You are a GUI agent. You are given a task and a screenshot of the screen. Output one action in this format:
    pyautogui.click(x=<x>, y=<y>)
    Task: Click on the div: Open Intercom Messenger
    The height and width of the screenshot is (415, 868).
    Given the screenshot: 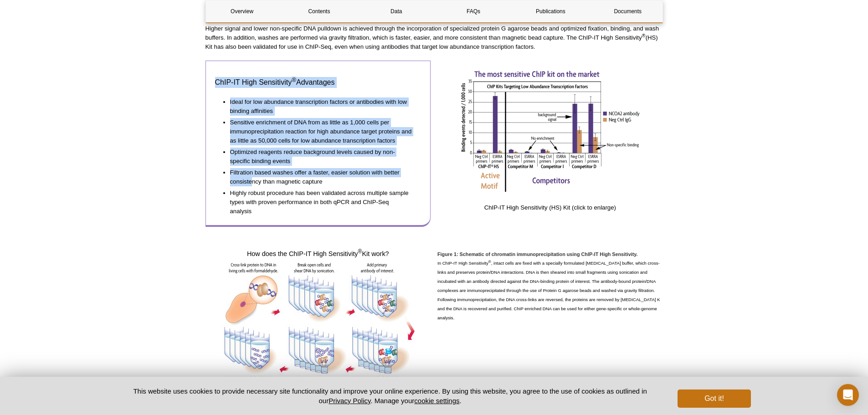 What is the action you would take?
    pyautogui.click(x=848, y=395)
    